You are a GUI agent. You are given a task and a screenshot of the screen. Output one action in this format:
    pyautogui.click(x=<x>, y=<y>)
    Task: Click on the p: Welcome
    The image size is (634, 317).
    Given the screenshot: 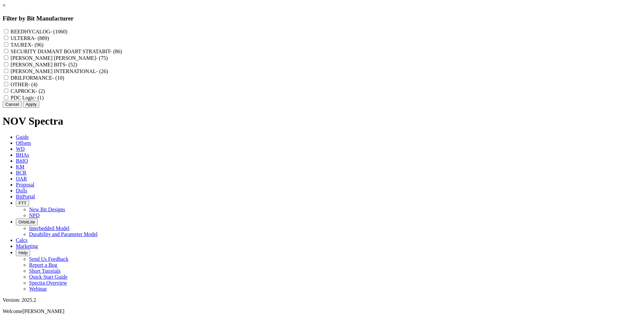 What is the action you would take?
    pyautogui.click(x=317, y=311)
    